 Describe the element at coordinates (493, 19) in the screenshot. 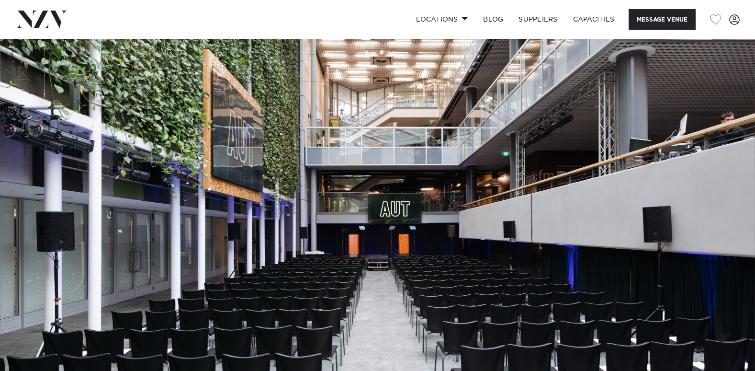

I see `a: BLOG` at that location.